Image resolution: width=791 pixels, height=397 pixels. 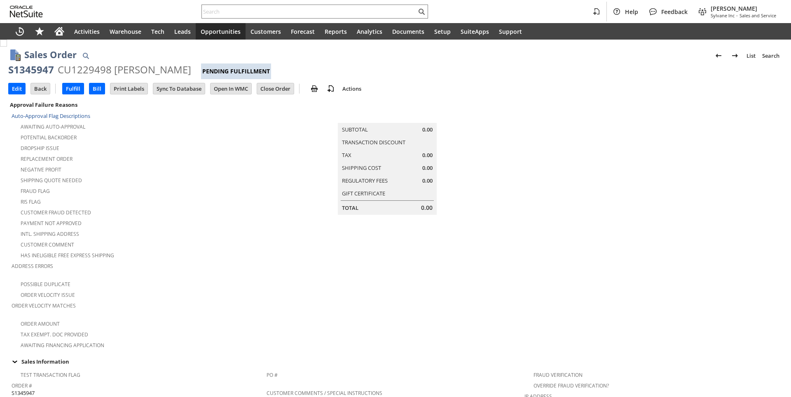 I want to click on a: Fraud Verification, so click(x=558, y=375).